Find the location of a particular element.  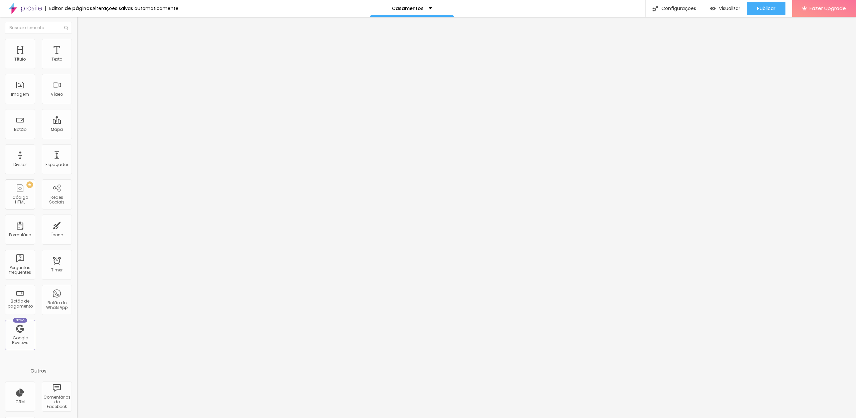

span: Fazer Upgrade is located at coordinates (828, 8).